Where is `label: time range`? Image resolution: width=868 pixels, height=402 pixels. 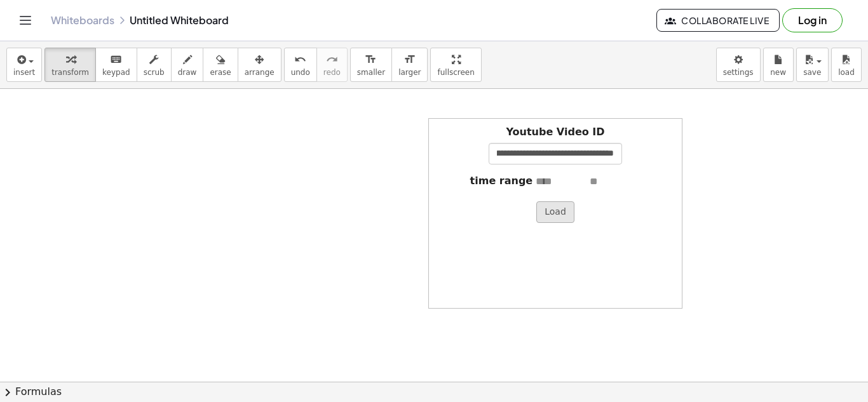
label: time range is located at coordinates (502, 181).